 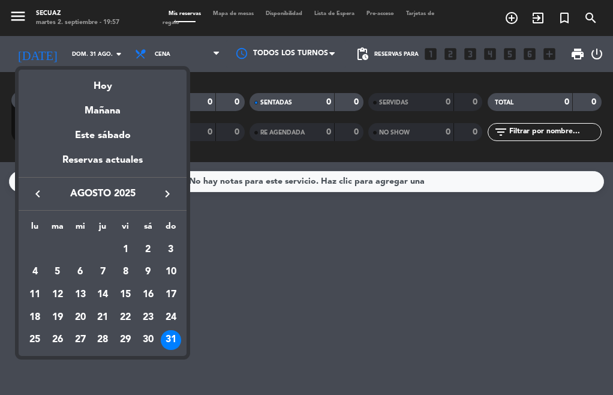 I want to click on div: 28, so click(x=103, y=340).